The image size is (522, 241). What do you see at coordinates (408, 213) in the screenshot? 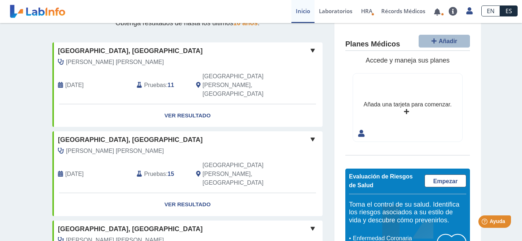
I see `h5: Toma el control de su salud. Identifica los riesgos asociados a su estilo de vida y descubre cómo...` at bounding box center [408, 213].